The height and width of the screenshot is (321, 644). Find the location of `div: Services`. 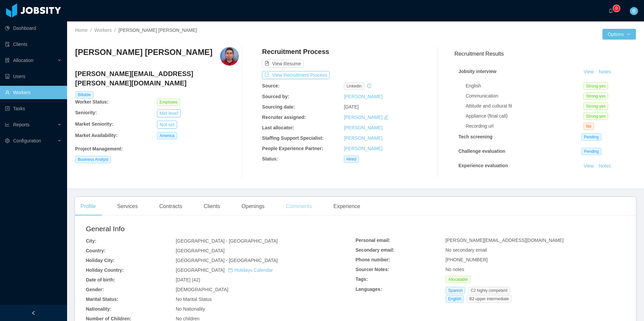

div: Services is located at coordinates (127, 206).